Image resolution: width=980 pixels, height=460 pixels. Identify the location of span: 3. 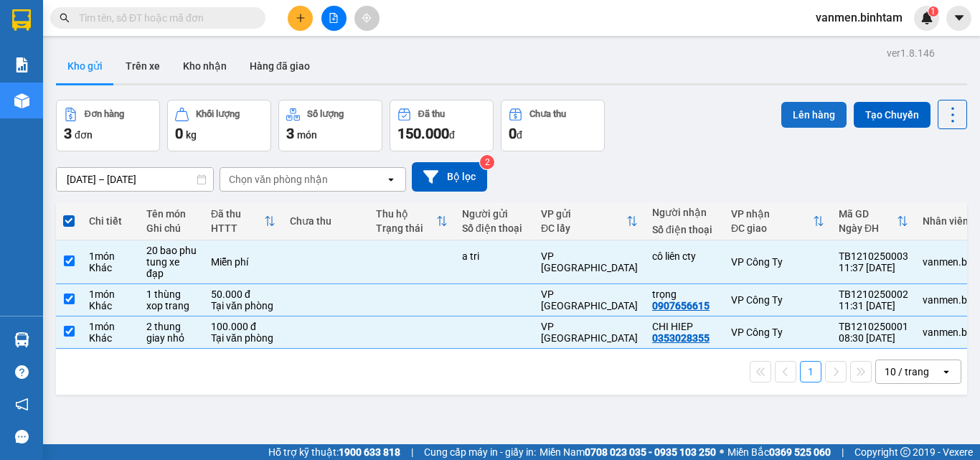
(67, 133).